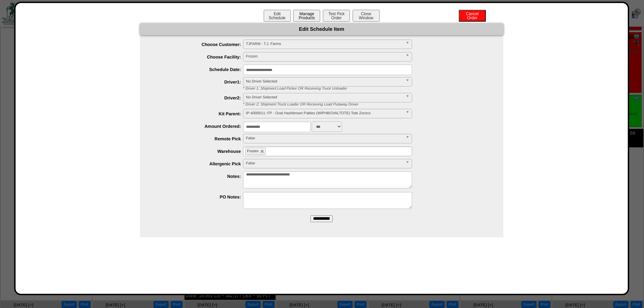 The width and height of the screenshot is (644, 308). I want to click on span: IP-4000011: FP - Oval Hashbrown Patties (WIPHBOVALTOTE) Tote Zoroco, so click(324, 113).